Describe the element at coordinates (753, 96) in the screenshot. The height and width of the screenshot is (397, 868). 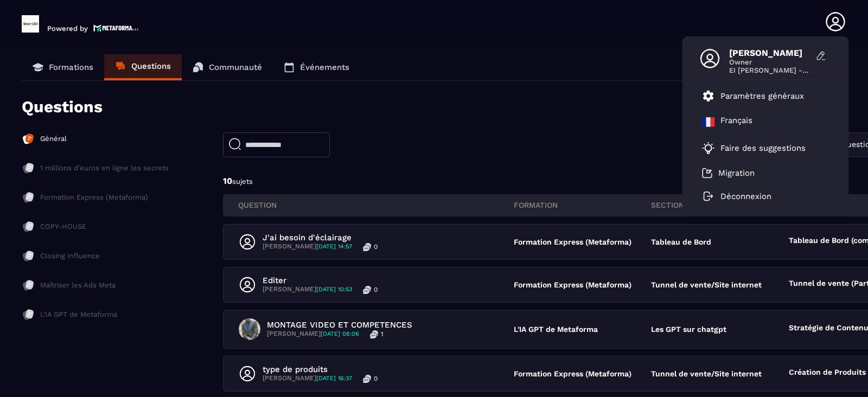
I see `a: Paramètres généraux` at that location.